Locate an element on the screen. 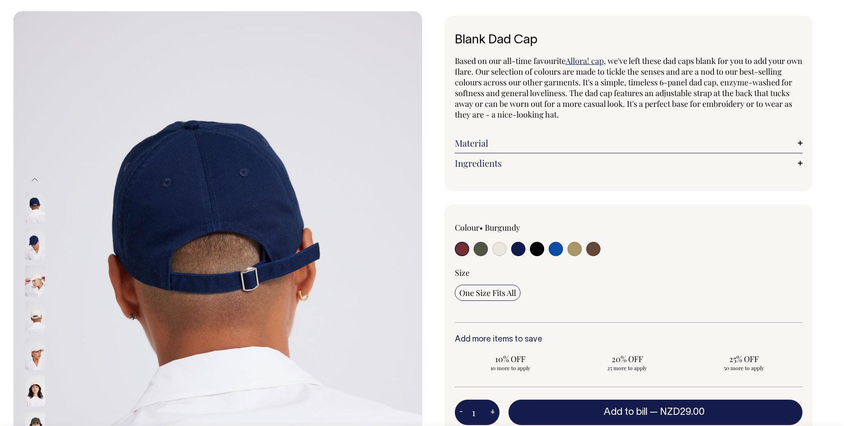 The width and height of the screenshot is (844, 426). h6: Add more items to save is located at coordinates (629, 340).